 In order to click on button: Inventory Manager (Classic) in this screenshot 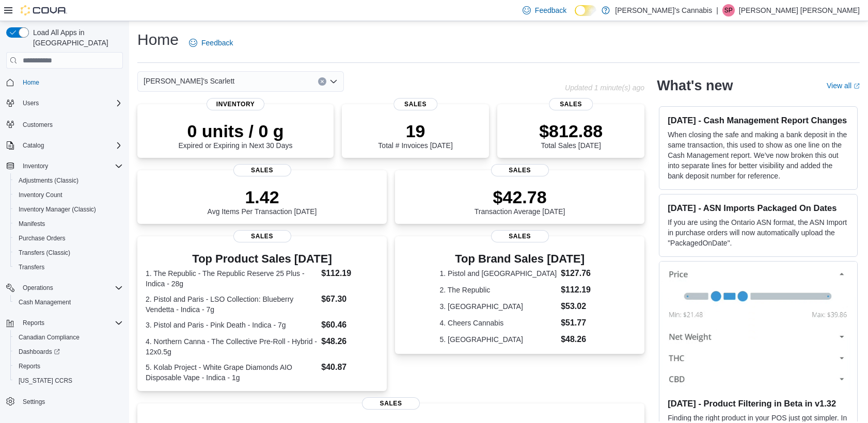, I will do `click(69, 210)`.